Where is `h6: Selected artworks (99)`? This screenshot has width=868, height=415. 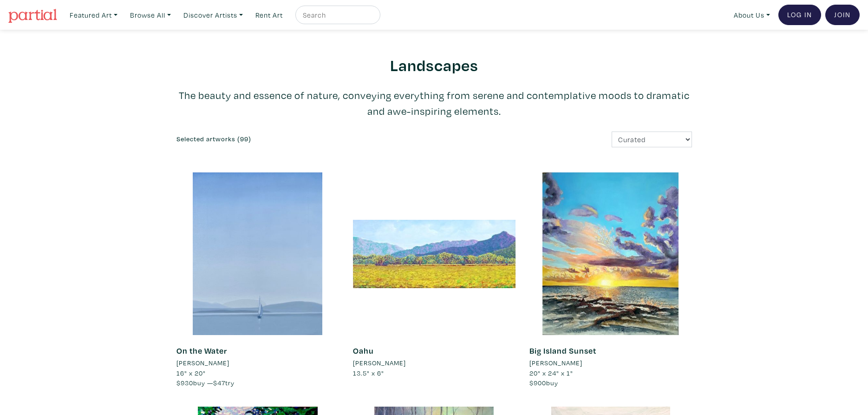
h6: Selected artworks (99) is located at coordinates (302, 139).